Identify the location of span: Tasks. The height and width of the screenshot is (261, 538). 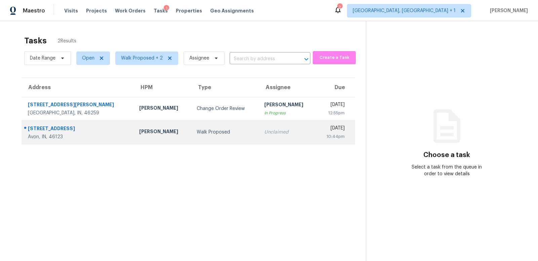
(161, 11).